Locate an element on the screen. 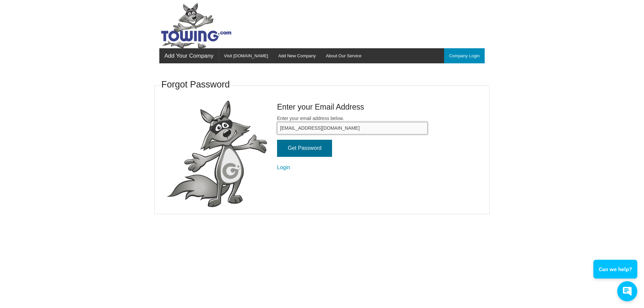 The height and width of the screenshot is (308, 644). a: Add New Company is located at coordinates (297, 56).